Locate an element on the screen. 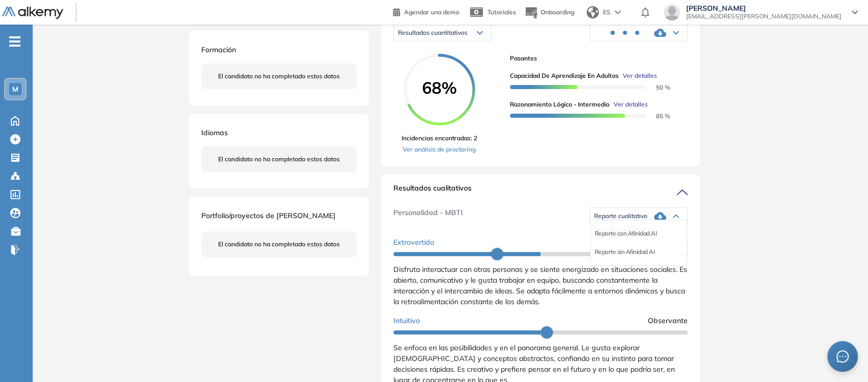 Image resolution: width=868 pixels, height=382 pixels. span: Personalidad - MBTI is located at coordinates (428, 216).